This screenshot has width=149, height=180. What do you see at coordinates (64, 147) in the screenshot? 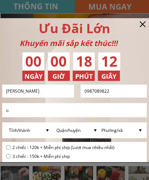
I see `span: 2 chiếc : 120k + Miễn phí ship (Lượt mua nhiều nhất)` at bounding box center [64, 147].